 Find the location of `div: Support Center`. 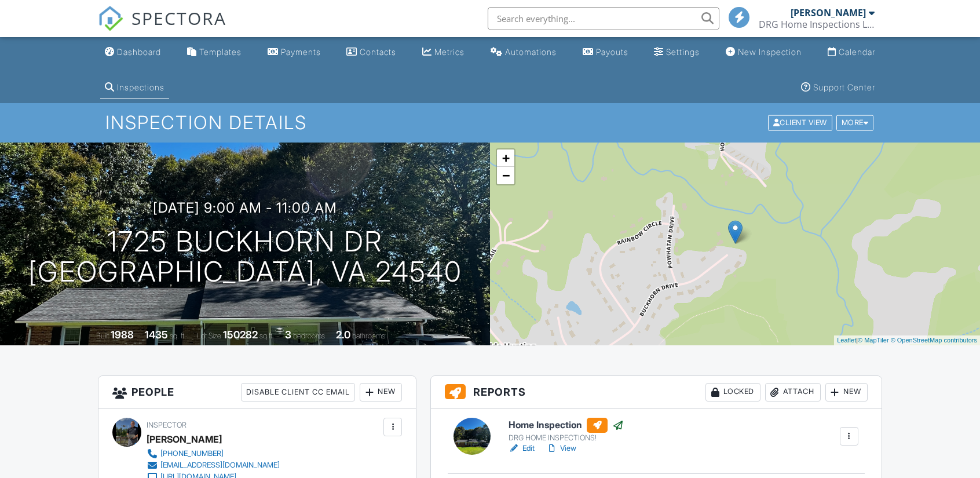

div: Support Center is located at coordinates (844, 87).